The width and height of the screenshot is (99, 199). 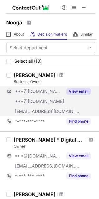 What do you see at coordinates (87, 34) in the screenshot?
I see `span: Similar` at bounding box center [87, 34].